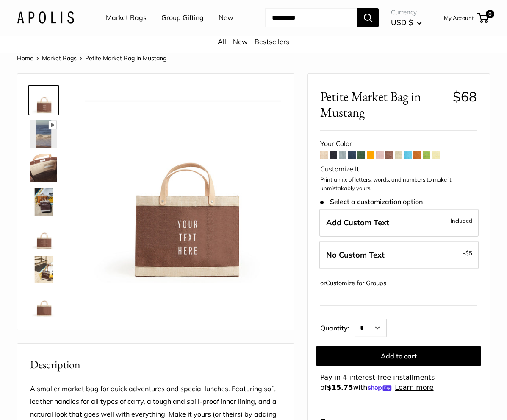  What do you see at coordinates (469, 253) in the screenshot?
I see `span: $5` at bounding box center [469, 253].